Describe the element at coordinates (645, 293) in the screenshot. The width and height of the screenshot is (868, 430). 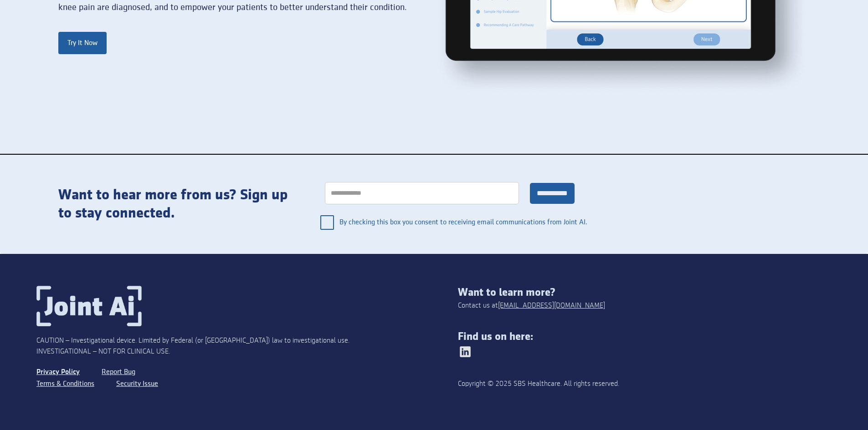
I see `div: Want to learn more?` at that location.